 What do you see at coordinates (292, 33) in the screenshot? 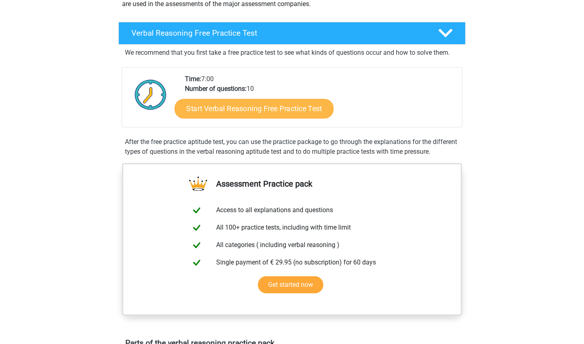
I see `a: Verbal Reasoning Free Practice Test` at bounding box center [292, 33].